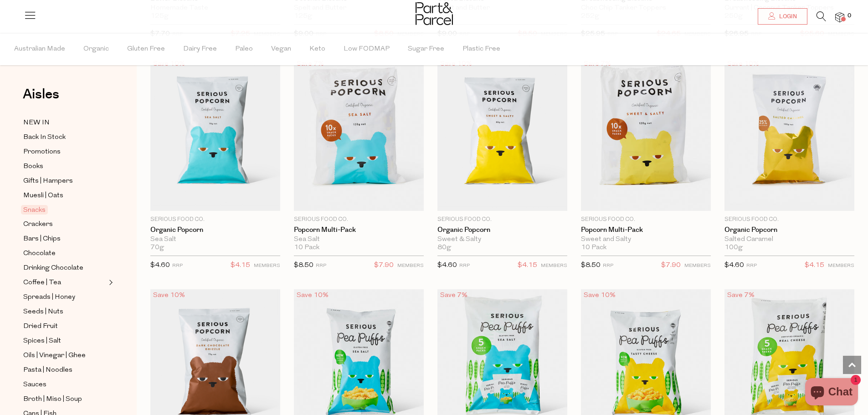  What do you see at coordinates (146, 49) in the screenshot?
I see `span: Gluten Free` at bounding box center [146, 49].